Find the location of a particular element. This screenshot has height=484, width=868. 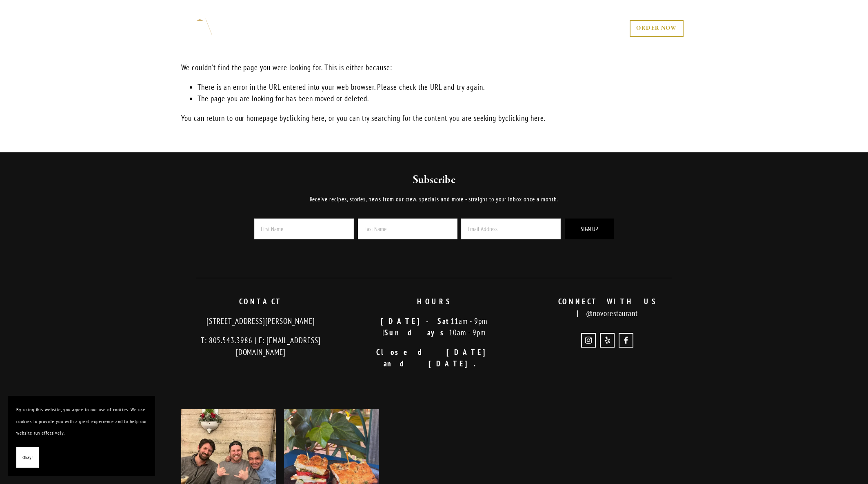

a: ABOUT is located at coordinates (415, 28).